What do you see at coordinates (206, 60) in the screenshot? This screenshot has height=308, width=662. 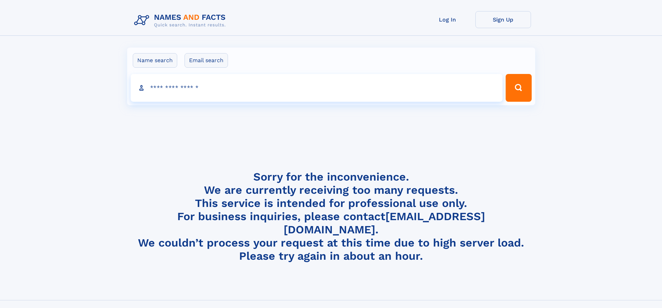 I see `label: Email search` at bounding box center [206, 60].